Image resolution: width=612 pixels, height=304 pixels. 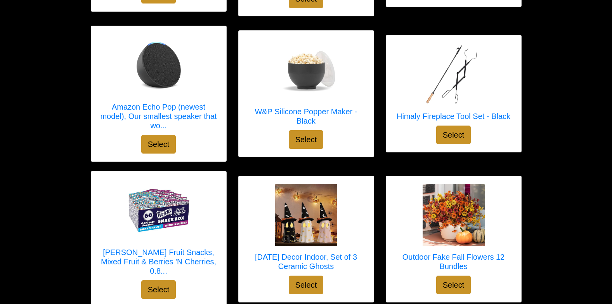 What do you see at coordinates (454, 74) in the screenshot?
I see `img: Himaly Fireplace Tool Set - Black` at bounding box center [454, 74].